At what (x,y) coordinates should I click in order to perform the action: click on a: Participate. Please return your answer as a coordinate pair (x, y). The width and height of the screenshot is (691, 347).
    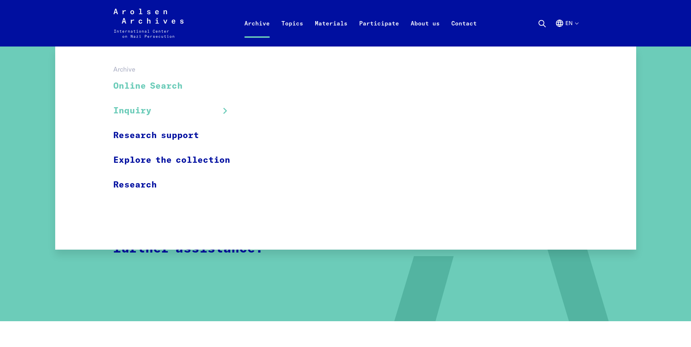
    Looking at the image, I should click on (379, 32).